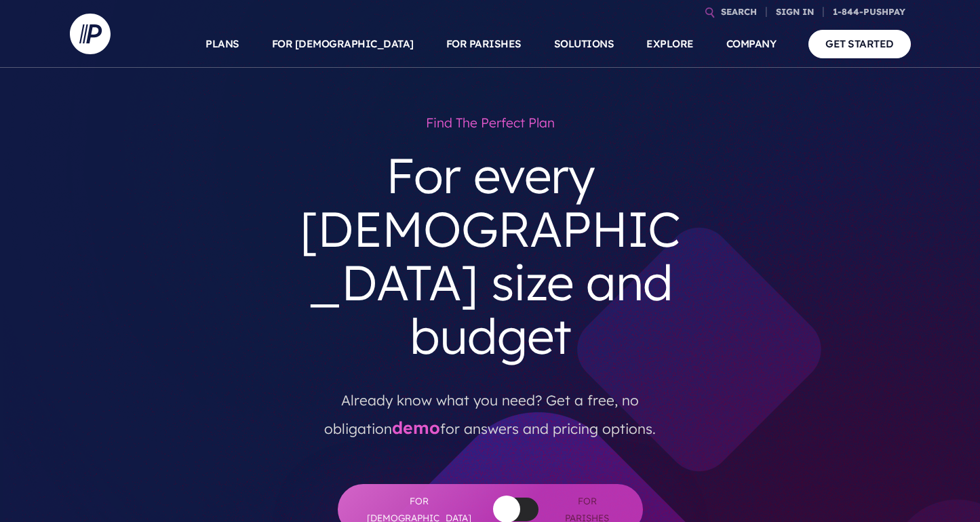 The width and height of the screenshot is (980, 522). Describe the element at coordinates (752, 44) in the screenshot. I see `a: COMPANY` at that location.